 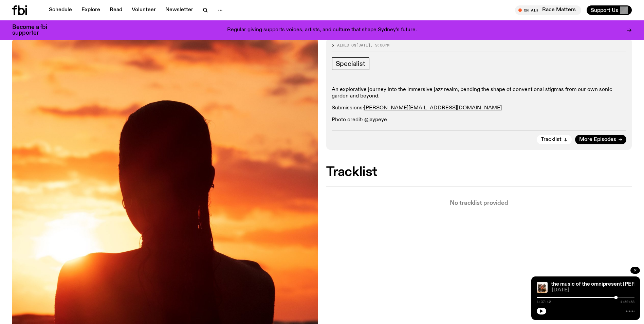 I want to click on p: No tracklist provided, so click(x=479, y=203).